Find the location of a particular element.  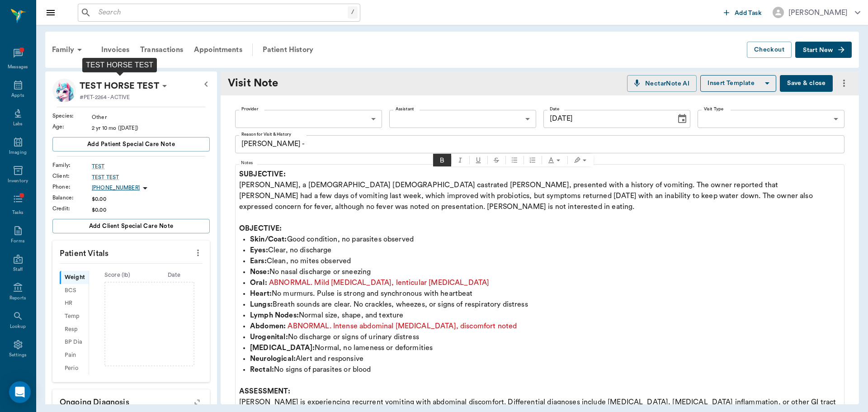

div: Date is located at coordinates (174, 275).